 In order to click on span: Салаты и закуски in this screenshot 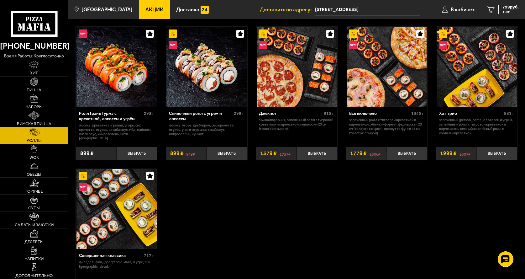, I will do `click(34, 224)`.